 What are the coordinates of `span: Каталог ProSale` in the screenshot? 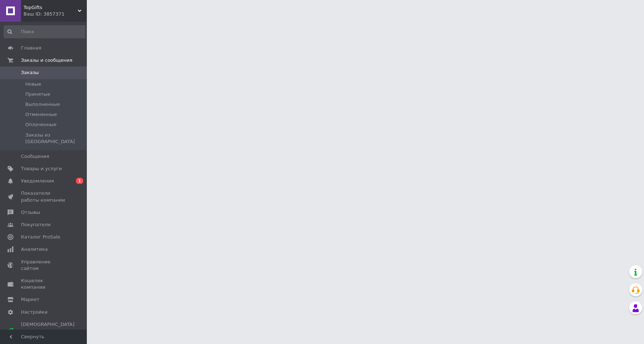 It's located at (40, 237).